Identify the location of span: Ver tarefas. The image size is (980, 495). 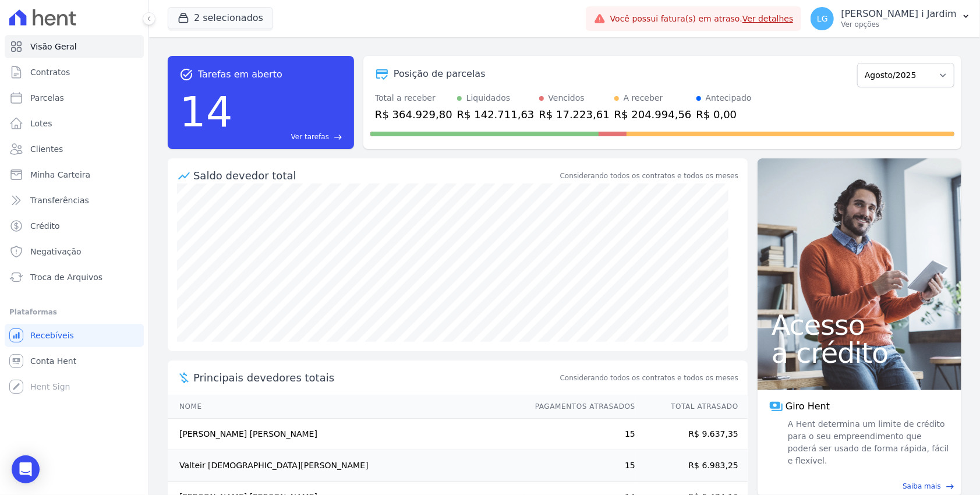
(310, 137).